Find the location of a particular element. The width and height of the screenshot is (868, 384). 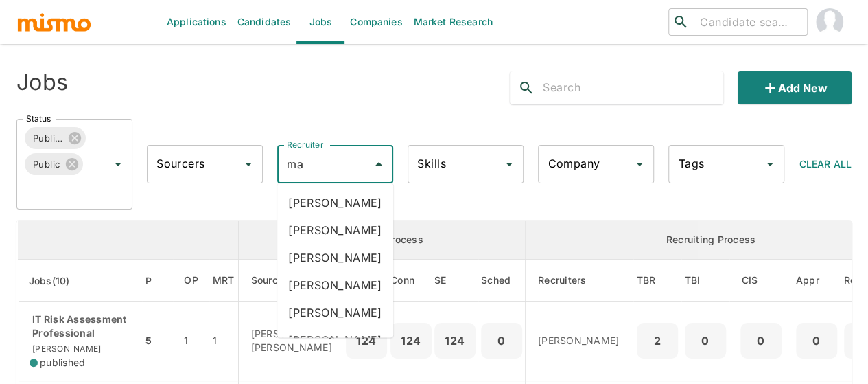

span: published is located at coordinates (63, 362).